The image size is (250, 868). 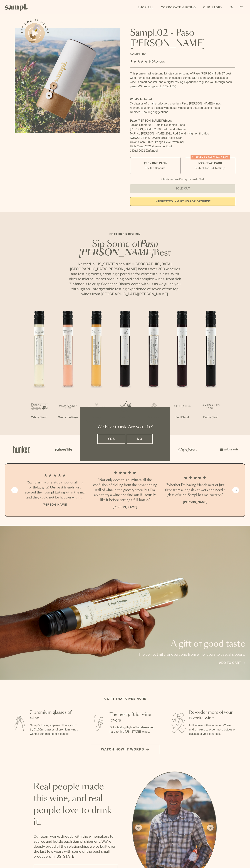 What do you see at coordinates (67, 80) in the screenshot?
I see `img: Sampl.02 - Paso Robles` at bounding box center [67, 80].